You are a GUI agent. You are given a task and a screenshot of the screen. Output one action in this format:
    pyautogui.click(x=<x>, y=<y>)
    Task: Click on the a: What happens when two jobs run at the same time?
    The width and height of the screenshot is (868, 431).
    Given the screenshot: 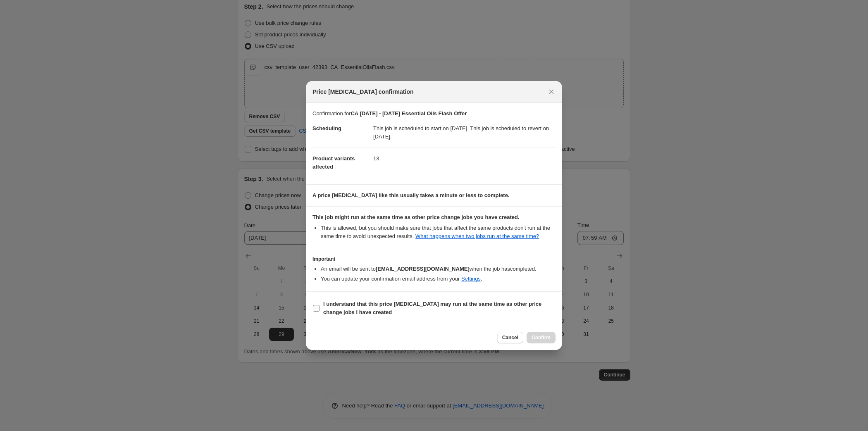 What is the action you would take?
    pyautogui.click(x=477, y=236)
    